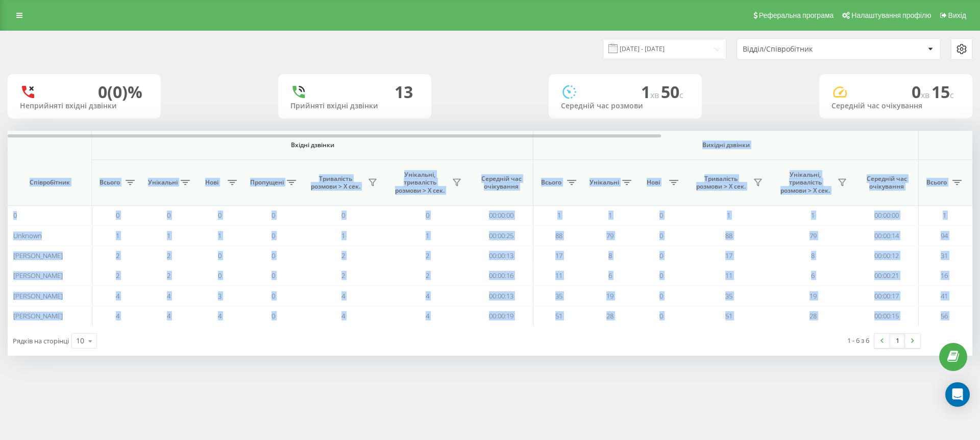 This screenshot has height=440, width=980. What do you see at coordinates (50, 183) in the screenshot?
I see `span: Співробітник` at bounding box center [50, 183].